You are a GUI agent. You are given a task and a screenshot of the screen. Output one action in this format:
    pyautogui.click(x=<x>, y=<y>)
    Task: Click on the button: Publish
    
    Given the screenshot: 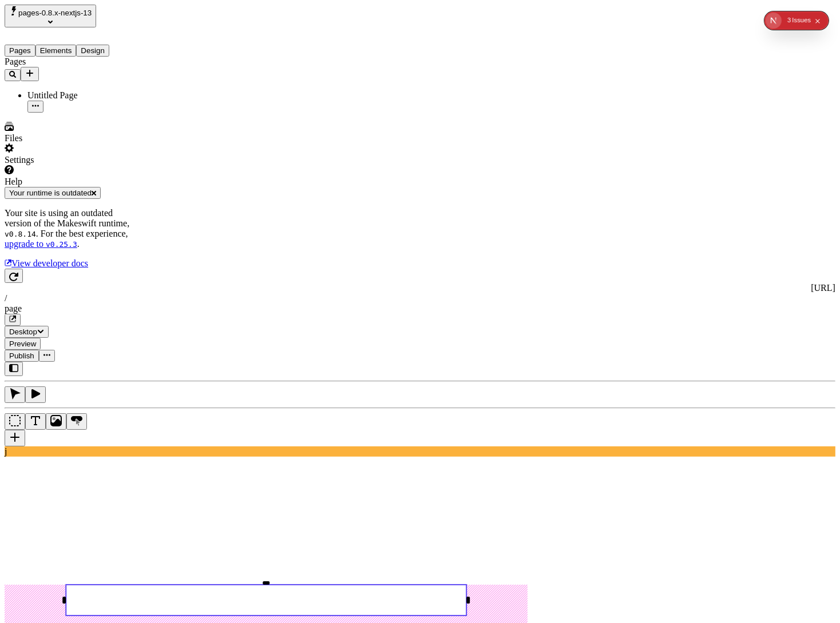 What is the action you would take?
    pyautogui.click(x=22, y=355)
    